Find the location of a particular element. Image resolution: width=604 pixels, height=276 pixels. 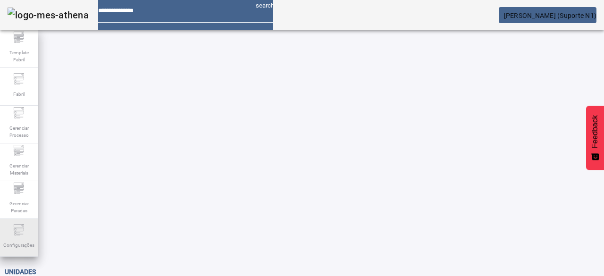

span: Gerenciar Materiais is located at coordinates (19, 169).